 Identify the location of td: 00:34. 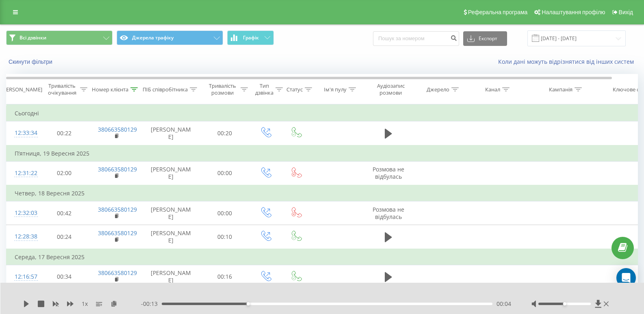
(64, 277).